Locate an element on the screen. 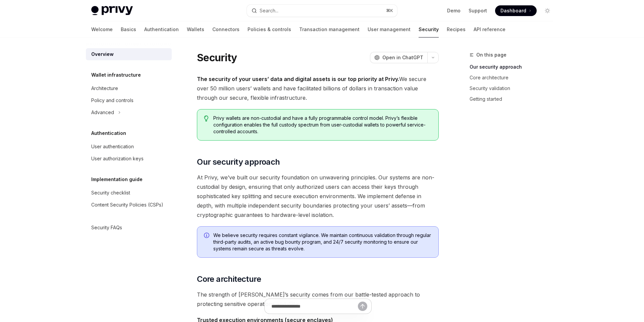 This screenshot has width=644, height=322. a: User management is located at coordinates (389, 29).